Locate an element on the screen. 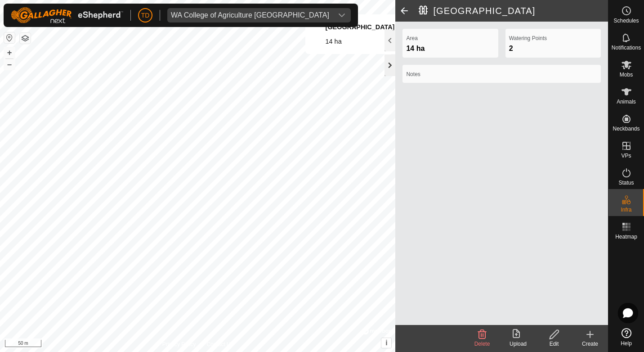 The height and width of the screenshot is (352, 644). label: Watering Points is located at coordinates (553, 38).